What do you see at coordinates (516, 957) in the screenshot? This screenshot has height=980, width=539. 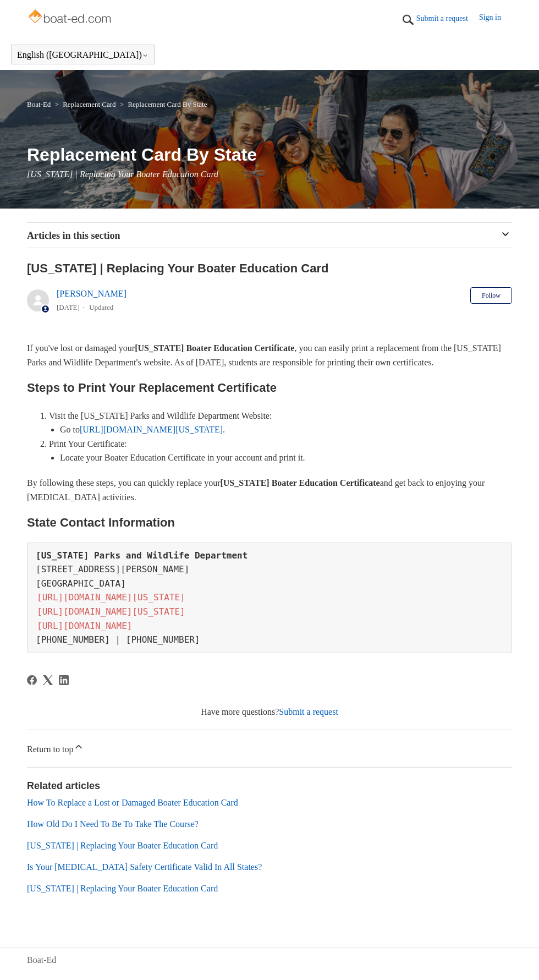 I see `div: Live chat` at bounding box center [516, 957].